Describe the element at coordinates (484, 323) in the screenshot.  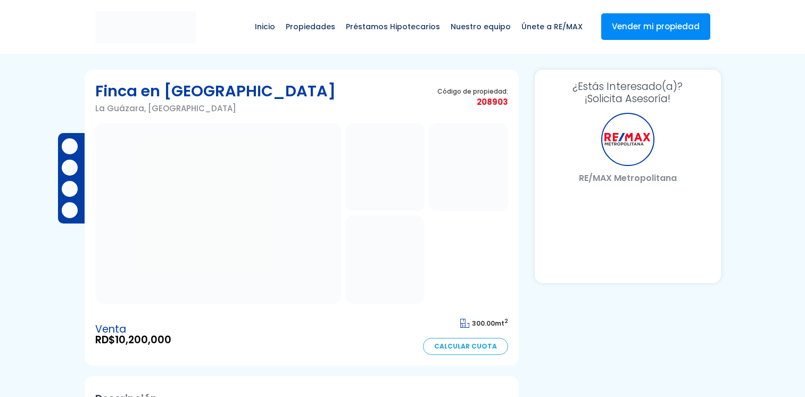
I see `span: mt` at that location.